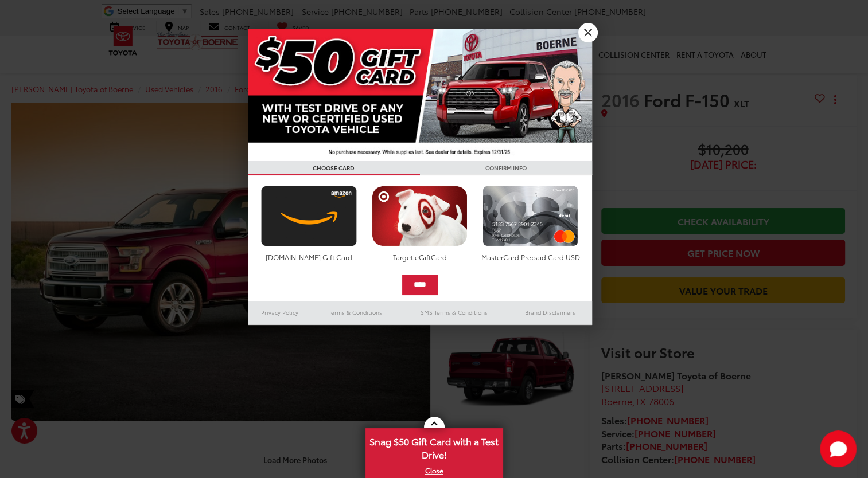  Describe the element at coordinates (550, 312) in the screenshot. I see `a: Brand Disclaimers` at that location.